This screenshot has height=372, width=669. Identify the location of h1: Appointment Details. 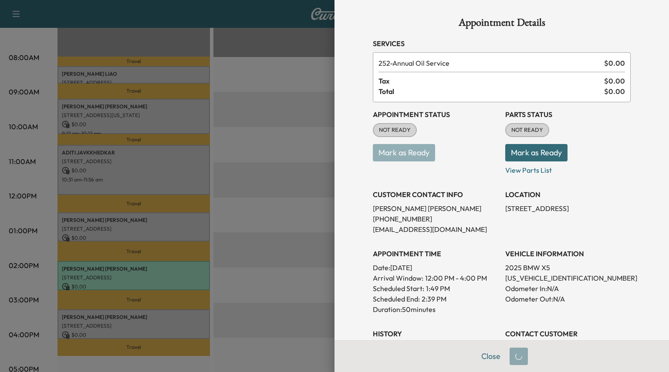
(502, 24).